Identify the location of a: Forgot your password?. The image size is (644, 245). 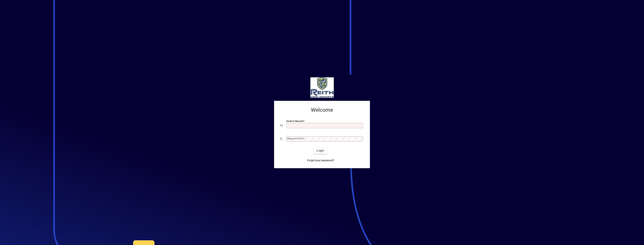
(321, 160).